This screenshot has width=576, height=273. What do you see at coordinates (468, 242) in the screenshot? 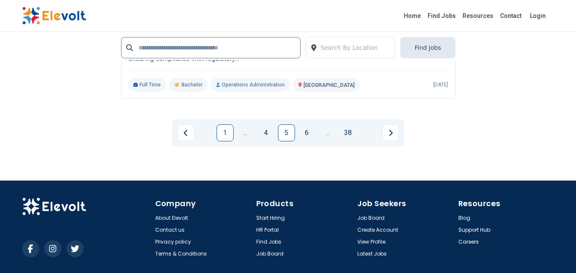
I see `a: Careers` at bounding box center [468, 242].